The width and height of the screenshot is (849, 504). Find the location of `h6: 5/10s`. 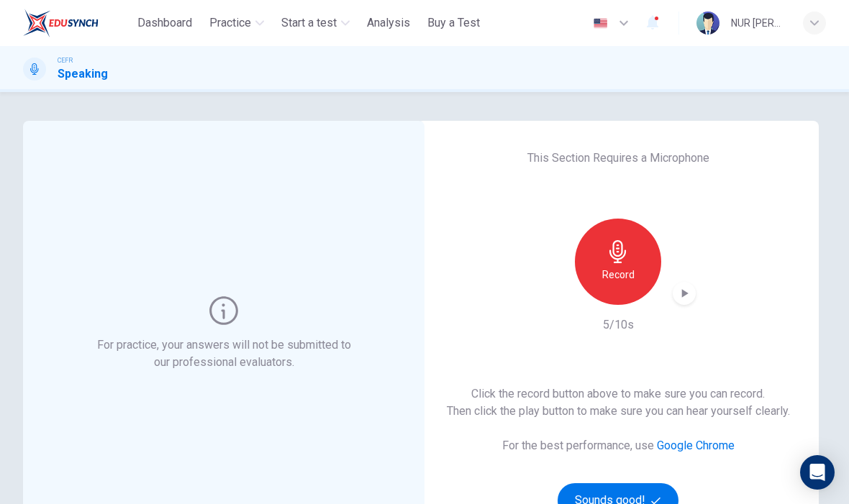

h6: 5/10s is located at coordinates (618, 325).